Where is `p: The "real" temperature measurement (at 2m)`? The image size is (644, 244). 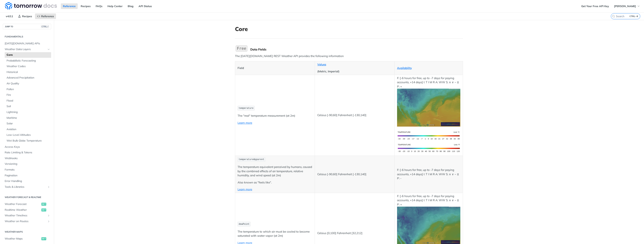
p: The "real" temperature measurement (at 2m) is located at coordinates (275, 116).